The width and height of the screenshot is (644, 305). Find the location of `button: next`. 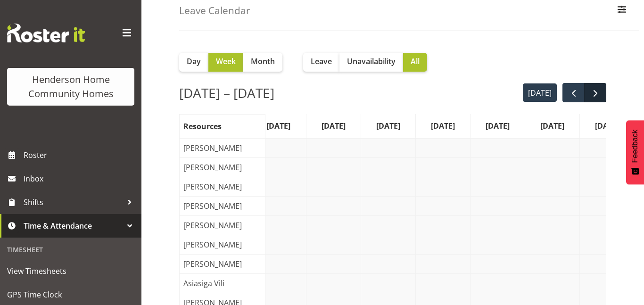

button: next is located at coordinates (595, 92).